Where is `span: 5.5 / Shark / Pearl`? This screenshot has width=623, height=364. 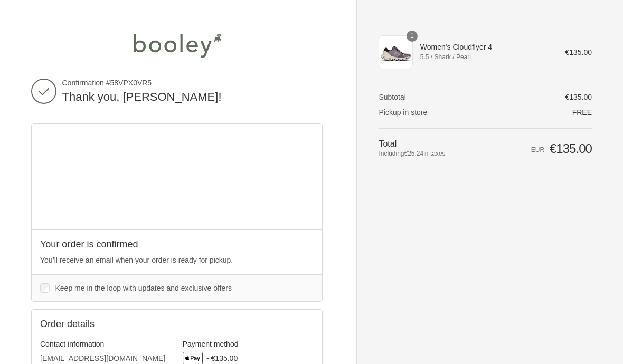
span: 5.5 / Shark / Pearl is located at coordinates (486, 57).